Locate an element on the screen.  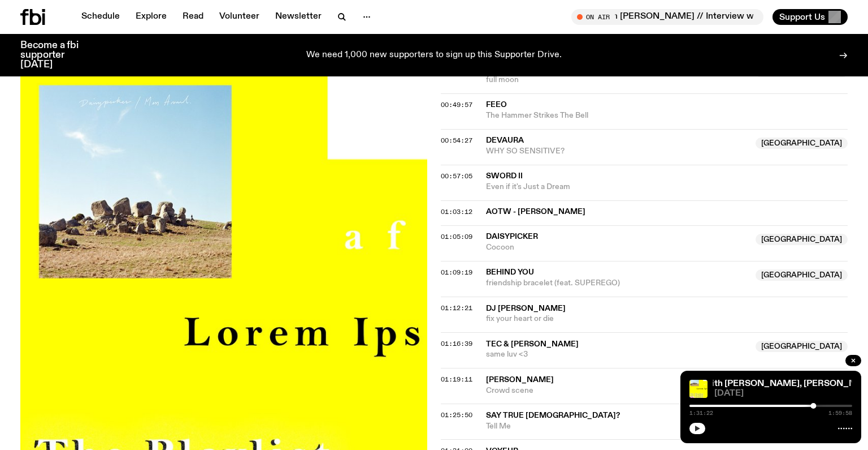
a: Volunteer is located at coordinates (240, 17).